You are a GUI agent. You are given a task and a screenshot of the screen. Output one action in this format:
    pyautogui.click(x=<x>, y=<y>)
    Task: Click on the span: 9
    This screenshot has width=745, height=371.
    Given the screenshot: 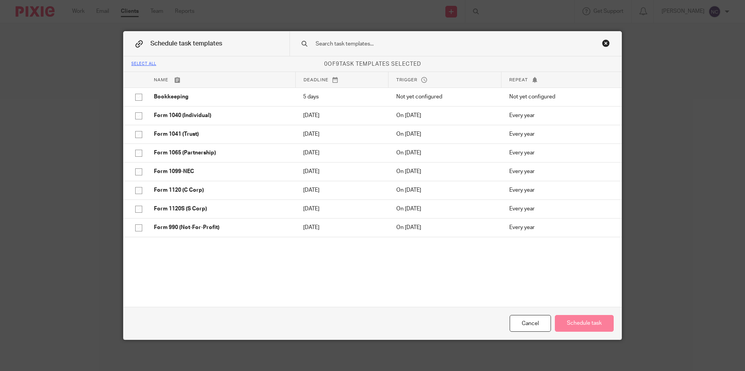 What is the action you would take?
    pyautogui.click(x=337, y=64)
    